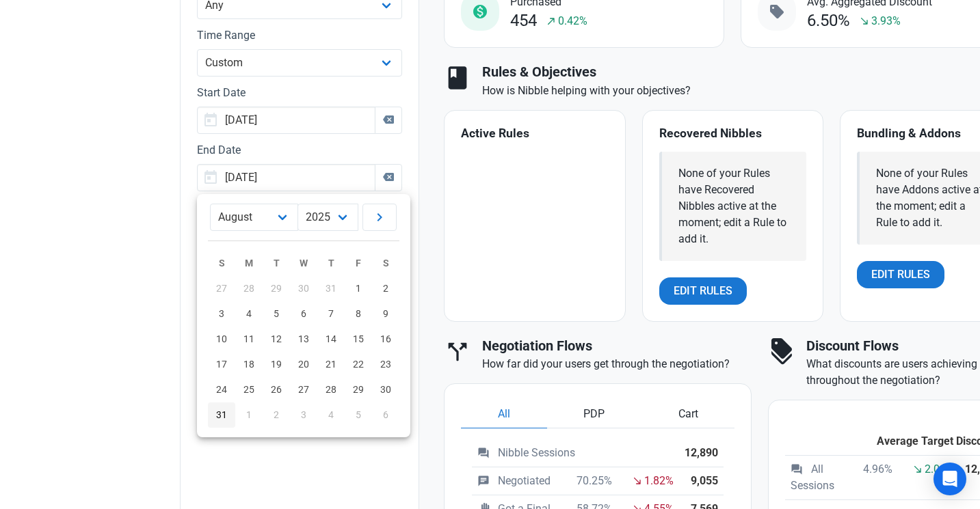 The image size is (980, 509). I want to click on a: 4, so click(249, 314).